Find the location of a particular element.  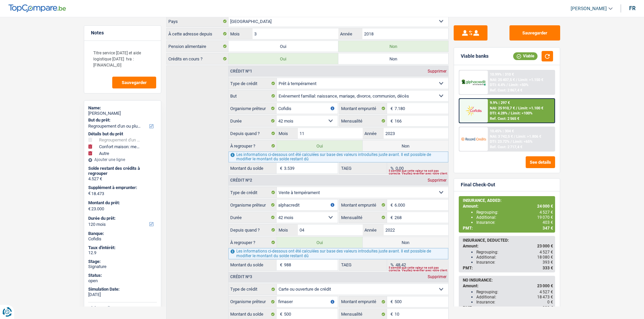

span: 18 080 € is located at coordinates (545, 257).